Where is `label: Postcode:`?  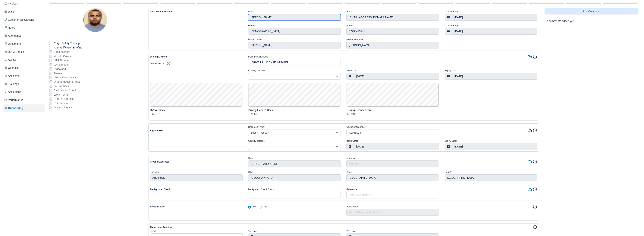 label: Postcode: is located at coordinates (155, 172).